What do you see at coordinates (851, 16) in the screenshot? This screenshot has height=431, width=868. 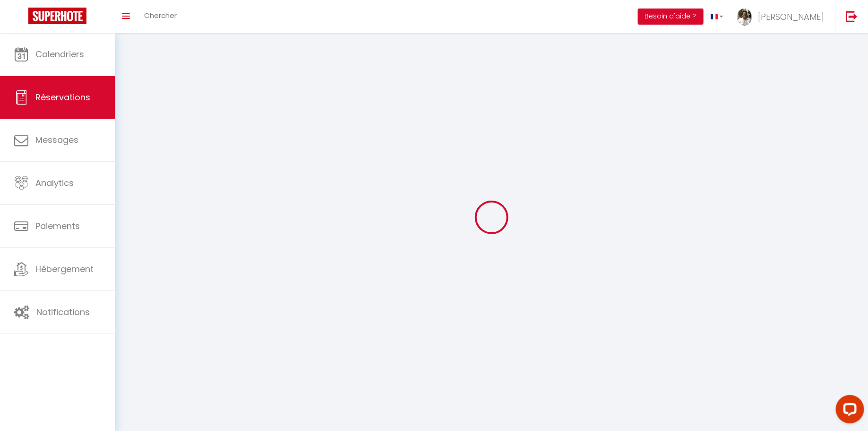 I see `img: logout` at bounding box center [851, 16].